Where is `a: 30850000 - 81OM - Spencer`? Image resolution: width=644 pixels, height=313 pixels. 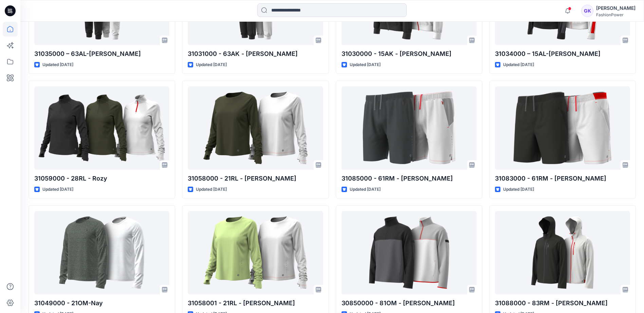 a: 30850000 - 81OM - Spencer is located at coordinates (409, 252).